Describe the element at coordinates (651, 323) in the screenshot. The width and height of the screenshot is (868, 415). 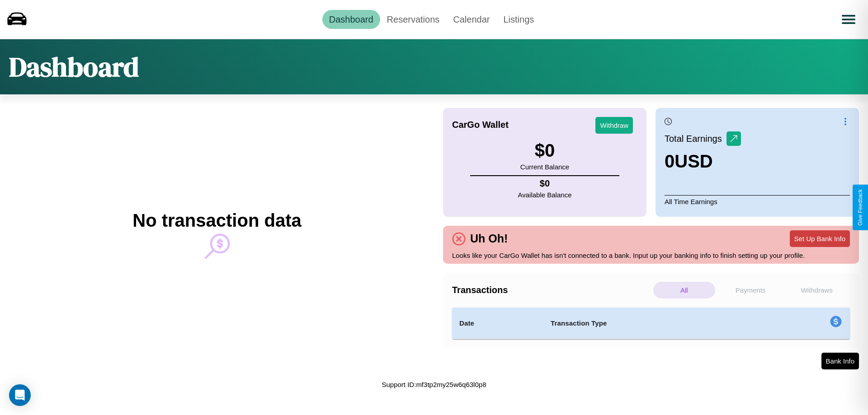
I see `table: simple table` at that location.